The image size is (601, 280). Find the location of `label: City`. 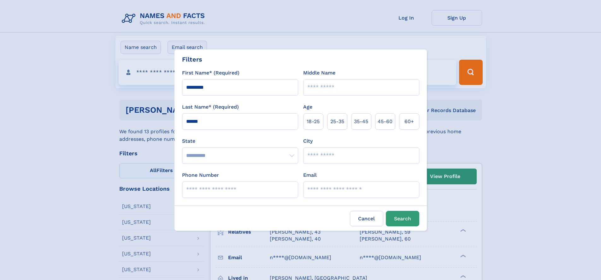

label: City is located at coordinates (308, 141).